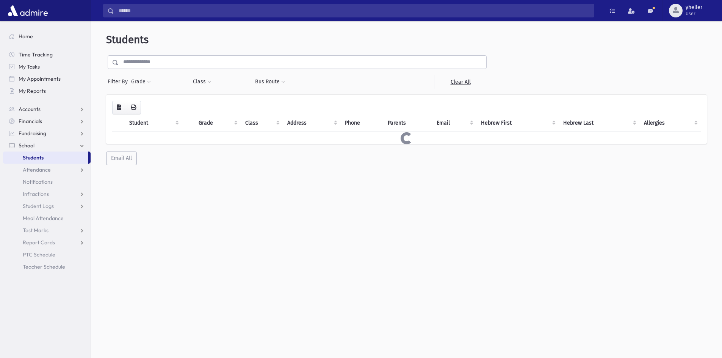 The image size is (722, 358). I want to click on span: Time Tracking, so click(36, 55).